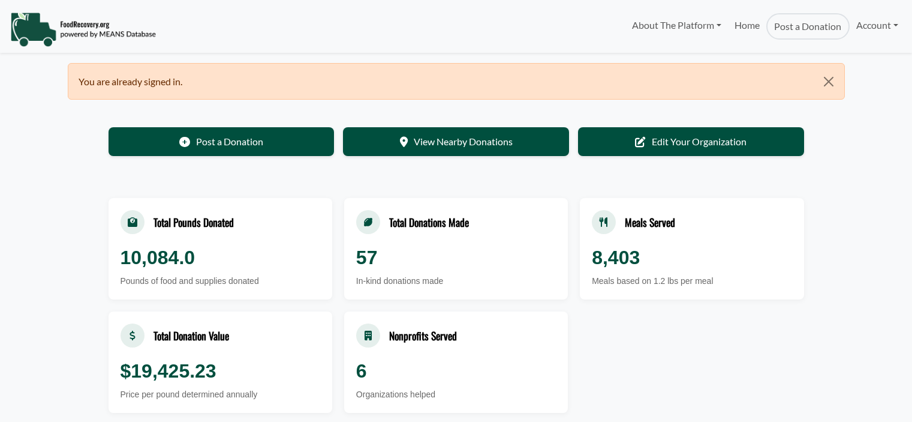 The width and height of the screenshot is (912, 422). What do you see at coordinates (194, 222) in the screenshot?
I see `div: Total Pounds Donated` at bounding box center [194, 222].